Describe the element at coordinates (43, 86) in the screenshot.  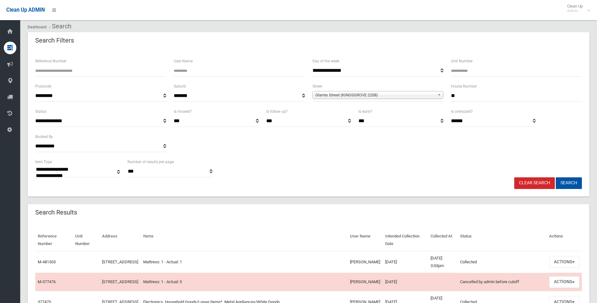
I see `label: Postcode` at that location.